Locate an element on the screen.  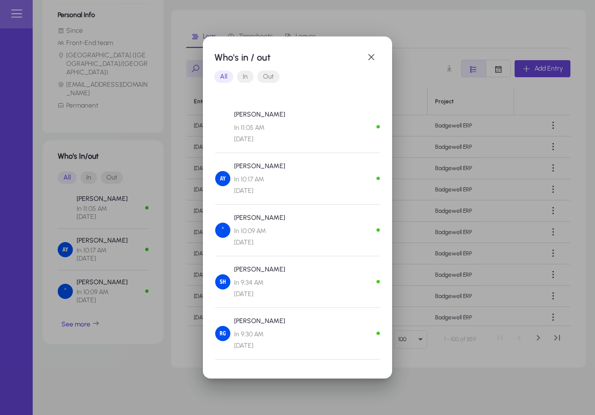
span: All is located at coordinates (224, 77).